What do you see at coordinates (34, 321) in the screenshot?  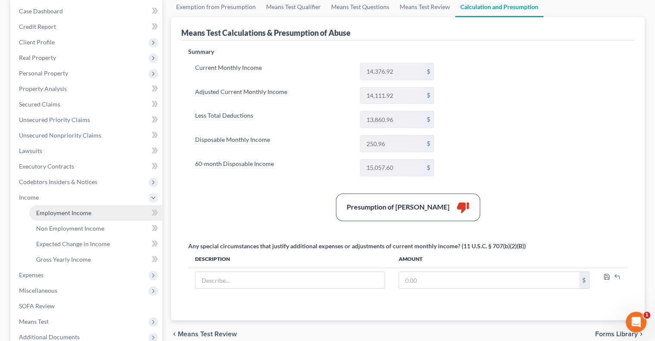 I see `span: Means Test` at bounding box center [34, 321].